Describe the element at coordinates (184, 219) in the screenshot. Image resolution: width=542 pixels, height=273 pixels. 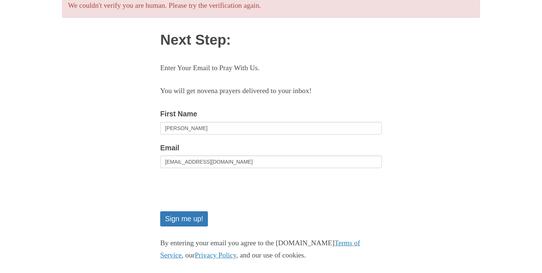
I see `button: Sign me up!` at that location.